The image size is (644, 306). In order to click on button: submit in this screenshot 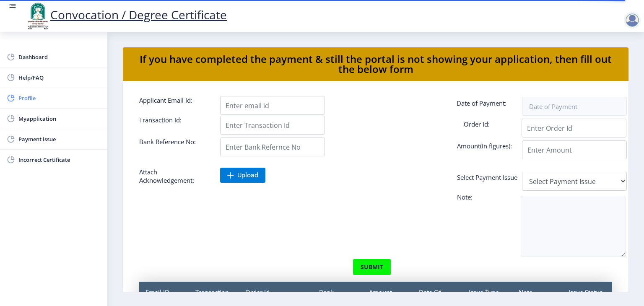, I will do `click(372, 267)`.